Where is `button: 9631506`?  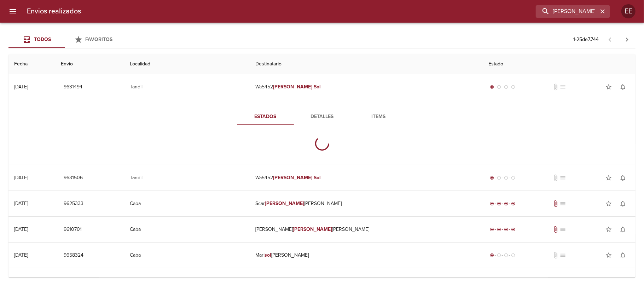 button: 9631506 is located at coordinates (73, 178).